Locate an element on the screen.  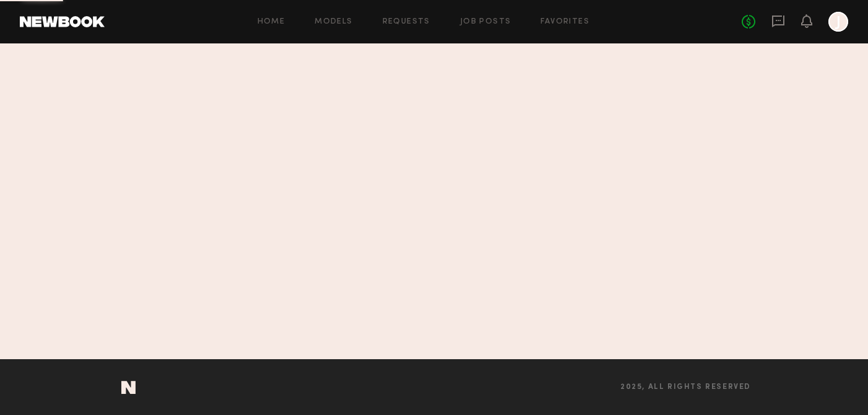
a: Job Posts is located at coordinates (485, 22).